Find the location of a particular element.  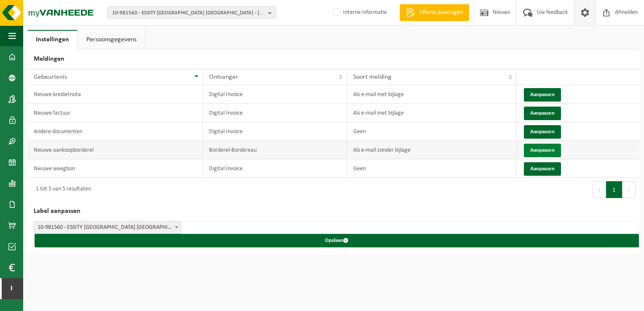

td: Als e-mail zonder bijlage is located at coordinates (432, 150).